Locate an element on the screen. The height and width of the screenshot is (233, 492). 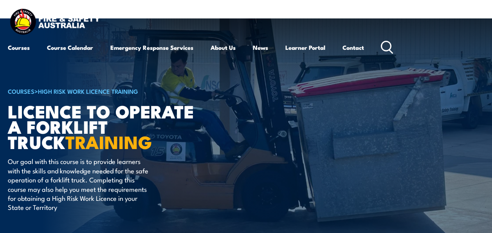
a: Contact is located at coordinates (353, 47).